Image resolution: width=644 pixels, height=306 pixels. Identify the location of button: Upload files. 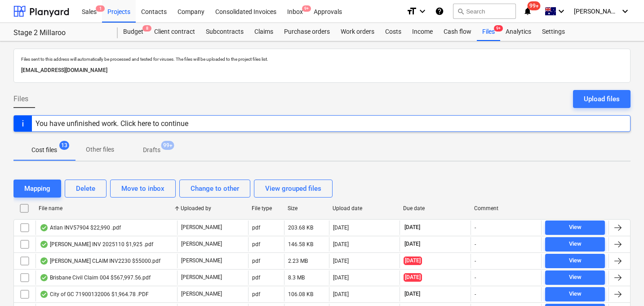
(602, 99).